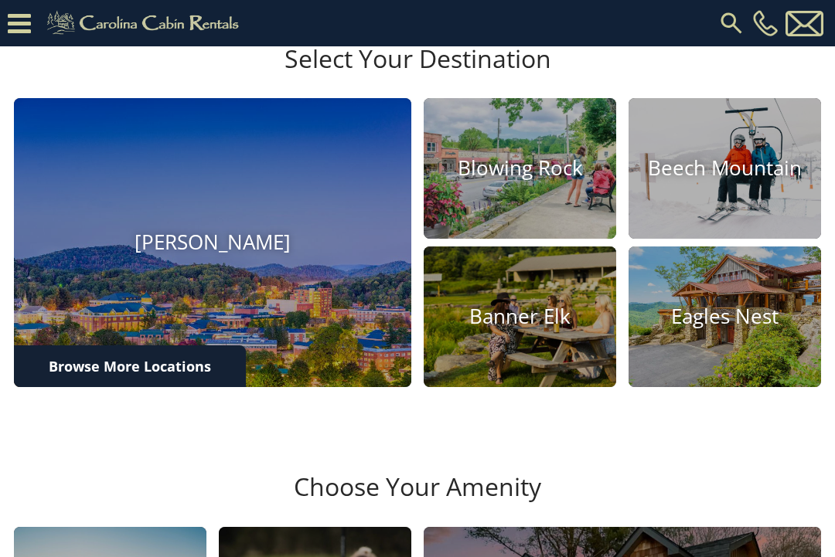 Image resolution: width=835 pixels, height=557 pixels. What do you see at coordinates (724, 168) in the screenshot?
I see `a: Beech Mountain` at bounding box center [724, 168].